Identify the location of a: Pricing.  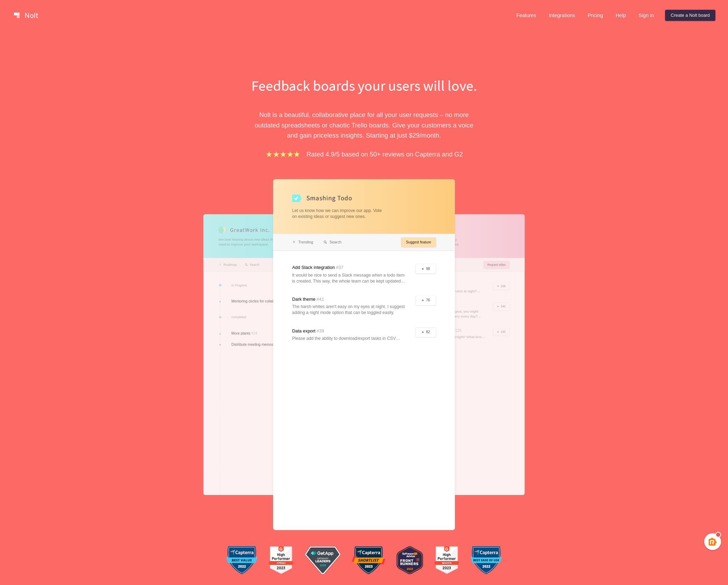
(595, 16).